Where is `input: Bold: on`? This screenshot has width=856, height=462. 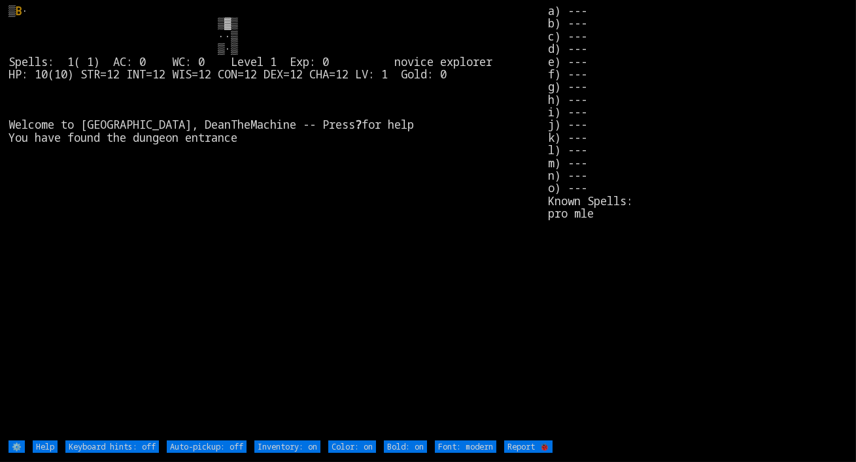
input: Bold: on is located at coordinates (405, 447).